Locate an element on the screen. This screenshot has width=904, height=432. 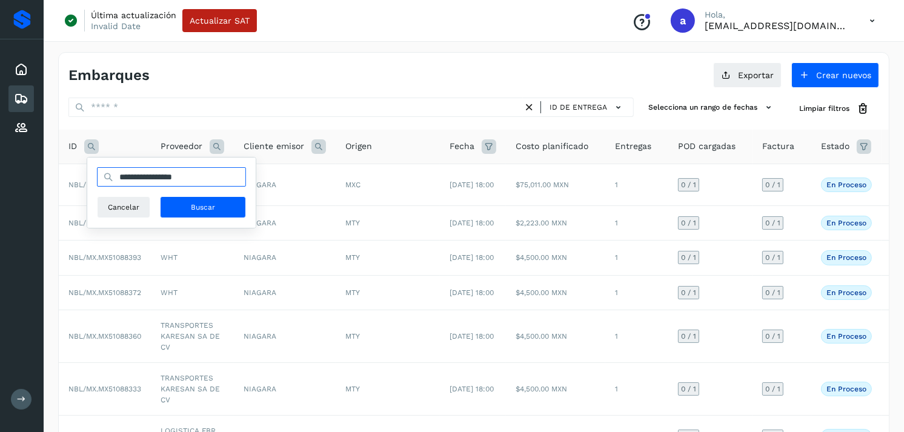
span: NBL/MX.MX51088405 is located at coordinates (105, 223).